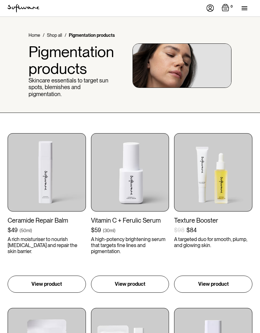  Describe the element at coordinates (34, 35) in the screenshot. I see `a: Home` at that location.